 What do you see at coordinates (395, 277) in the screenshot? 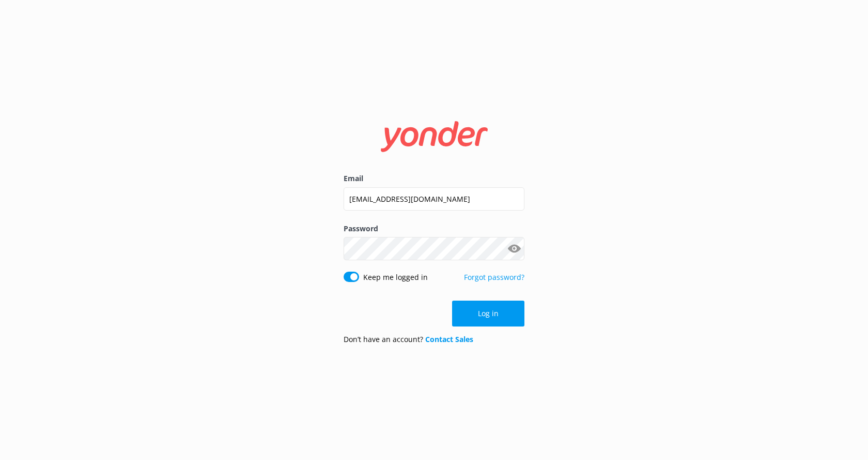
I see `label: Keep me logged in` at bounding box center [395, 277].